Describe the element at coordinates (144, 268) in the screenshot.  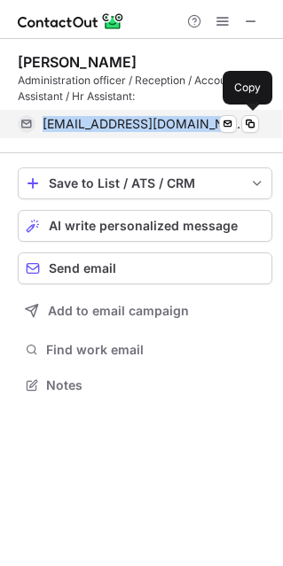
I see `button: Send email` at that location.